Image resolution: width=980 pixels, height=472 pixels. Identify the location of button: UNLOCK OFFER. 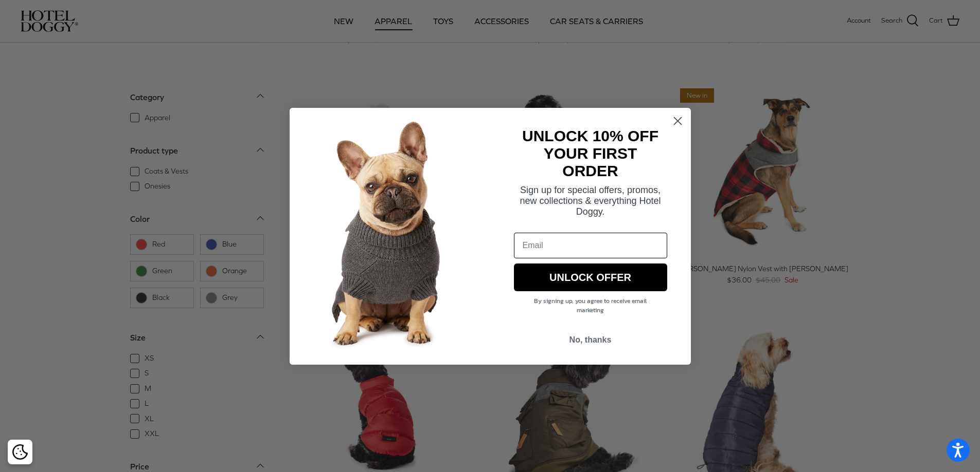
(590, 278).